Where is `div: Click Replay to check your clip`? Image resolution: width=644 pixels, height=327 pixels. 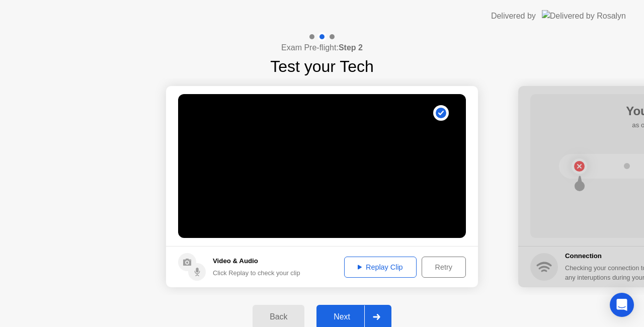
div: Click Replay to check your clip is located at coordinates (256, 272).